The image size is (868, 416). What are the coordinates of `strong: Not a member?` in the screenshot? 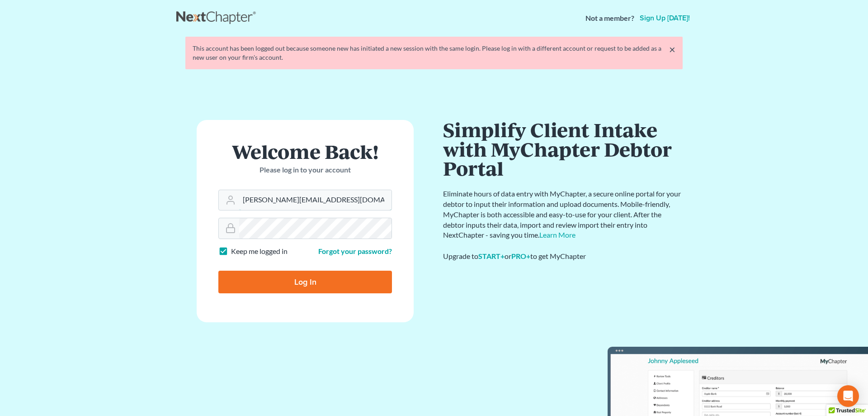 It's located at (610, 18).